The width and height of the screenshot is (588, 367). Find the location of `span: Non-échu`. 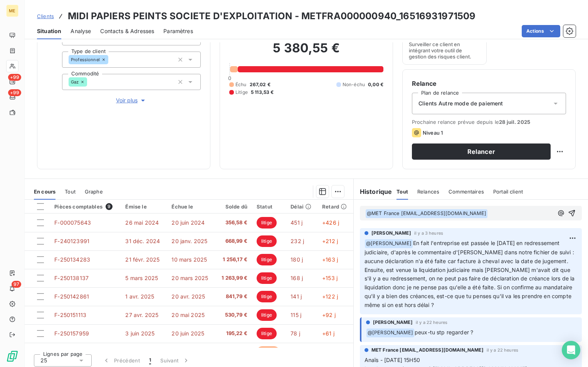

span: Non-échu is located at coordinates (354, 85).